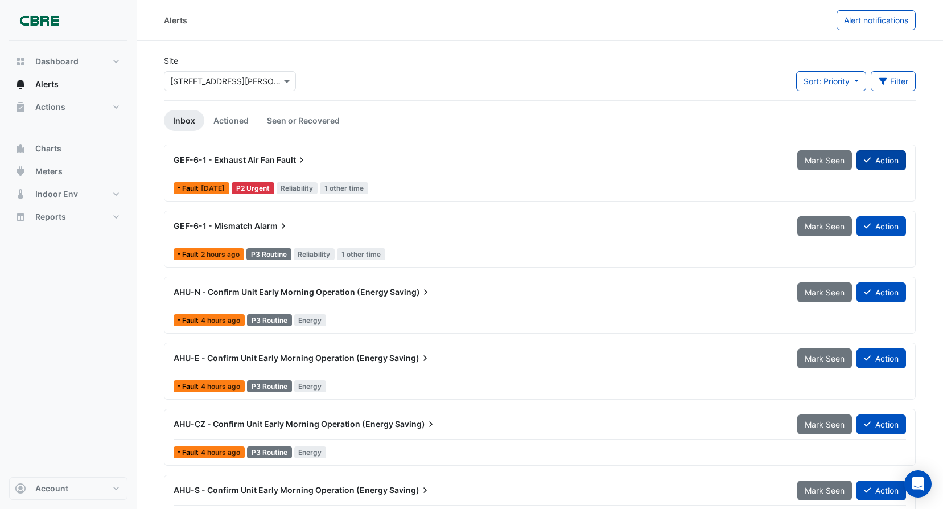 This screenshot has height=509, width=943. I want to click on button: Indoor Env, so click(68, 194).